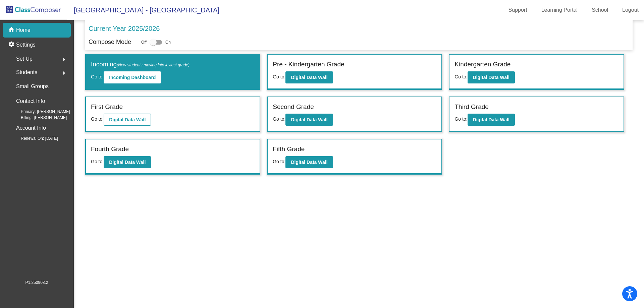  What do you see at coordinates (31, 128) in the screenshot?
I see `p: Account Info` at bounding box center [31, 128].